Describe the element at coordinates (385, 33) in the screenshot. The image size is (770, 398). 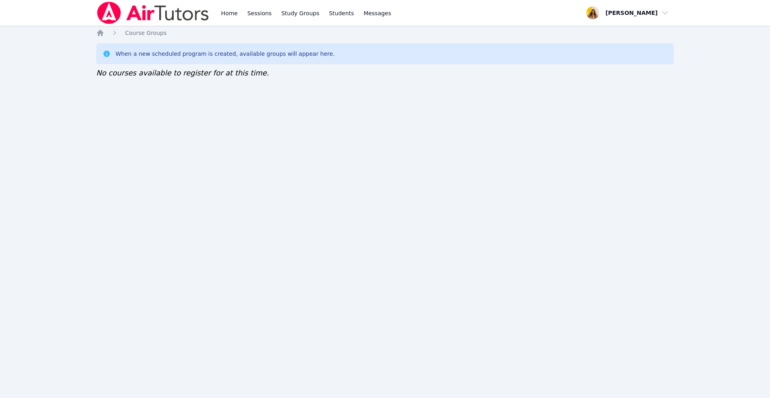
I see `nav: Breadcrumb` at that location.